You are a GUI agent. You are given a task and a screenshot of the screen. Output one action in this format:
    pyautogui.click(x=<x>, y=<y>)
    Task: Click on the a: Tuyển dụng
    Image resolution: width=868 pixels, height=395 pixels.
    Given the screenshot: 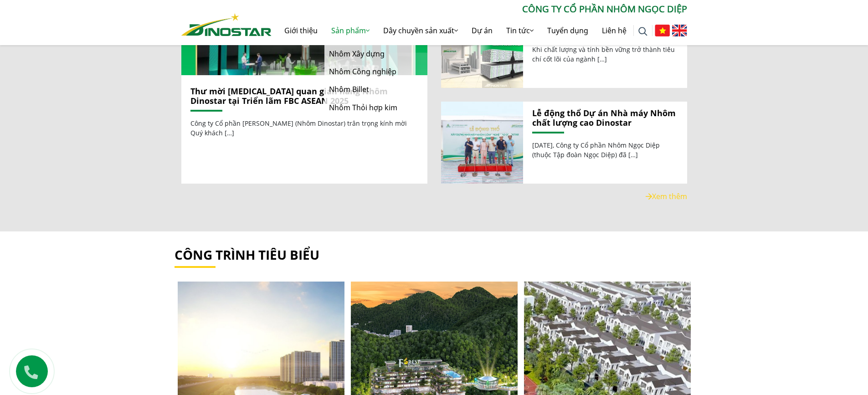 What is the action you would take?
    pyautogui.click(x=568, y=30)
    